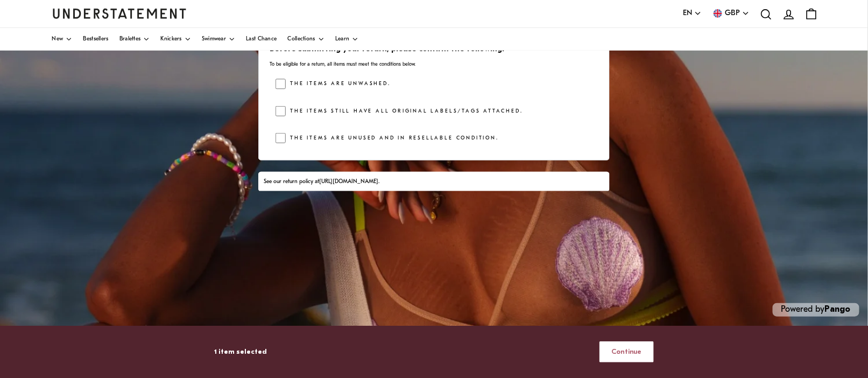  What do you see at coordinates (261, 40) in the screenshot?
I see `span: Last Chance` at bounding box center [261, 40].